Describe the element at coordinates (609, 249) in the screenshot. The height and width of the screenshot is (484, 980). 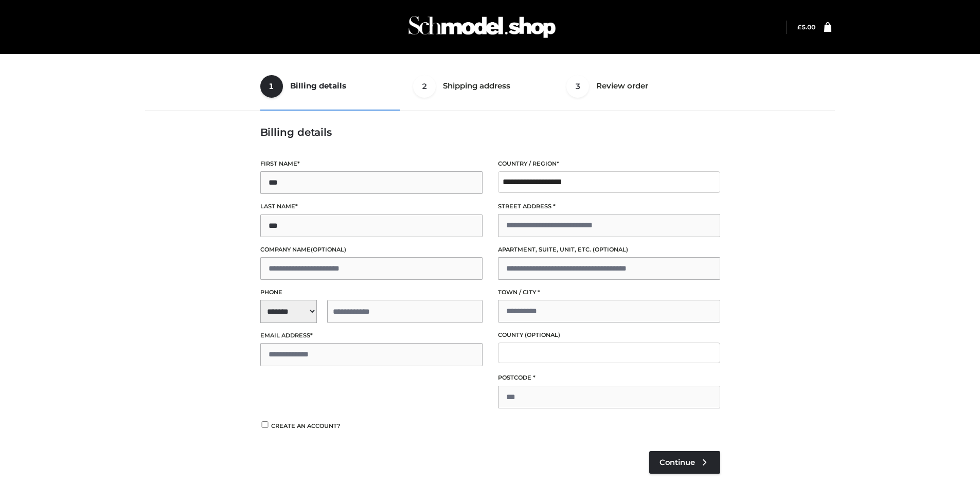
I see `label: Apartment, suite, unit, etc.` at that location.